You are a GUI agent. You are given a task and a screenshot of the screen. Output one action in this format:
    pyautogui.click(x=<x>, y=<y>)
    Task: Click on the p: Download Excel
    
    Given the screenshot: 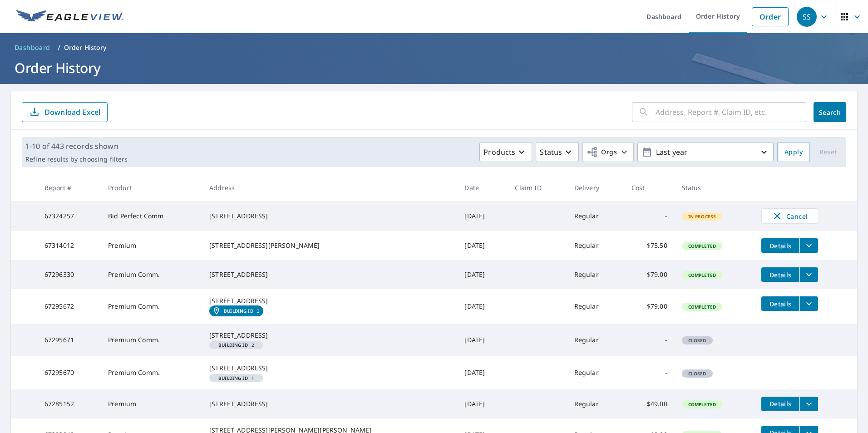 What is the action you would take?
    pyautogui.click(x=72, y=112)
    